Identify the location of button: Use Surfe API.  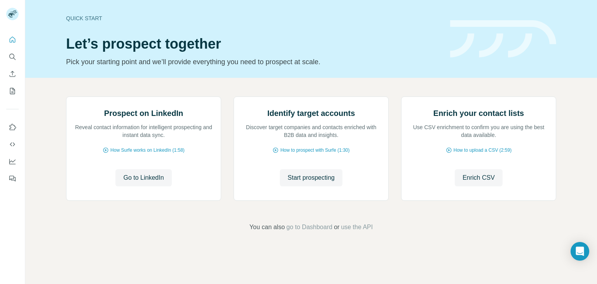
(12, 144).